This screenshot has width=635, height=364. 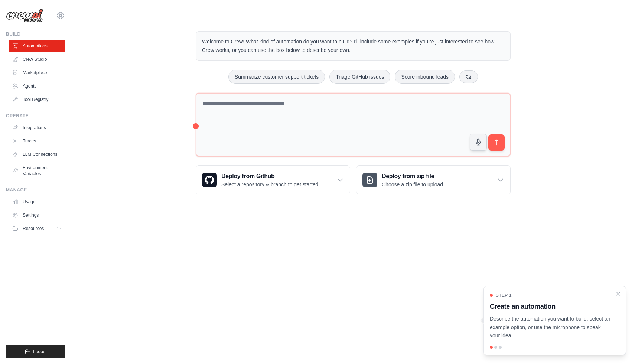 What do you see at coordinates (37, 229) in the screenshot?
I see `button: Resources` at bounding box center [37, 229].